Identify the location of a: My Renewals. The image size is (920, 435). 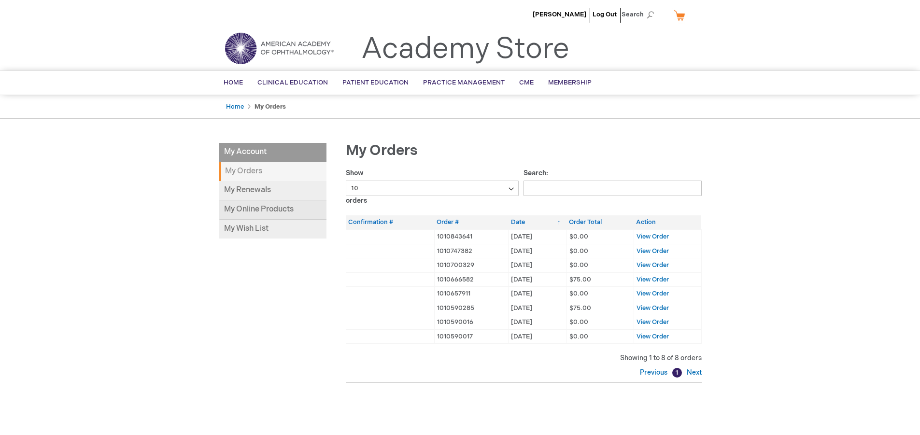
(272, 191).